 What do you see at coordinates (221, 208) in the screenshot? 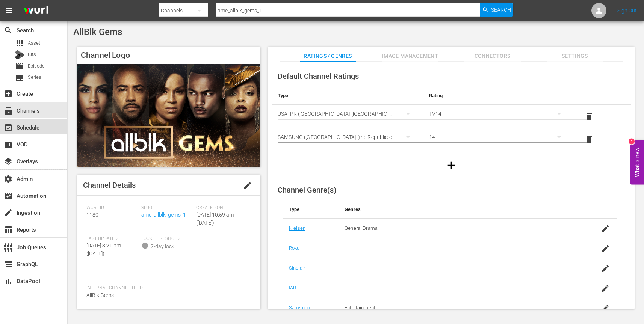
I see `span: Created On:` at bounding box center [221, 208].